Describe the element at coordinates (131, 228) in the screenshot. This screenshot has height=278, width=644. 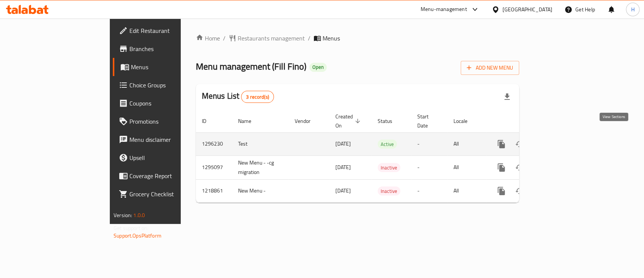
I see `span: Get support on:` at that location.